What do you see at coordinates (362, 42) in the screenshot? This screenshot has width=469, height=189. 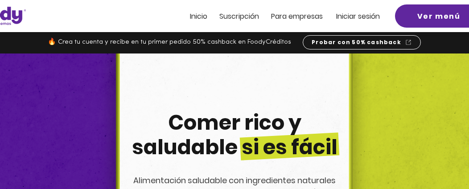 I see `a: Probar con 50% cashback` at bounding box center [362, 42].